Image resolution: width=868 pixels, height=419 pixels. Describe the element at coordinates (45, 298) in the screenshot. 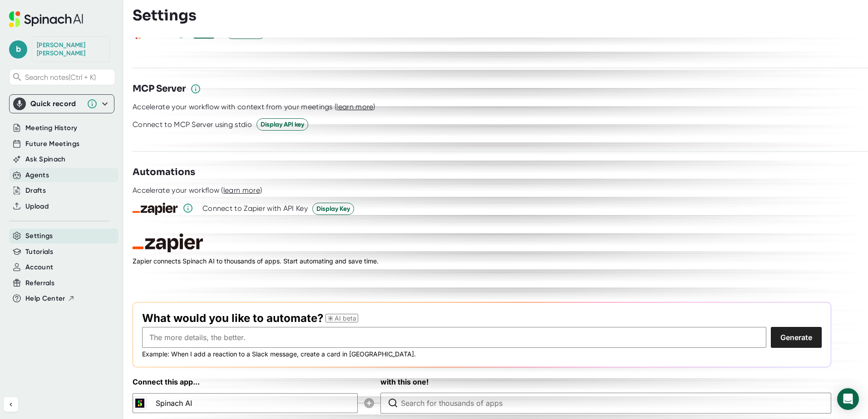

I see `span: Help Center` at that location.